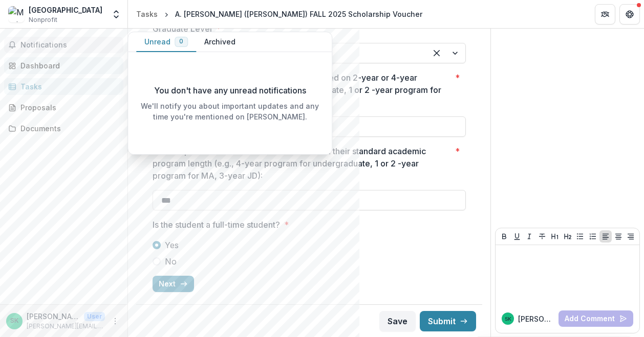  I want to click on button: Align Right, so click(631, 236).